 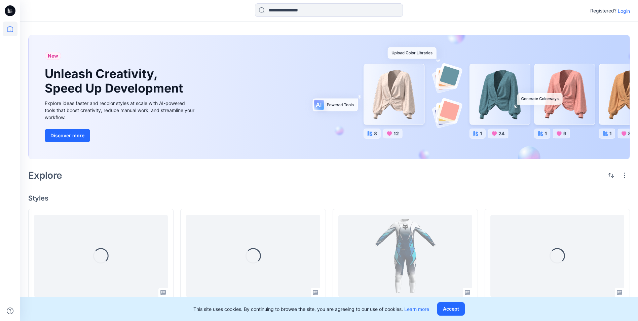 What do you see at coordinates (45, 175) in the screenshot?
I see `h2: Explore` at bounding box center [45, 175].